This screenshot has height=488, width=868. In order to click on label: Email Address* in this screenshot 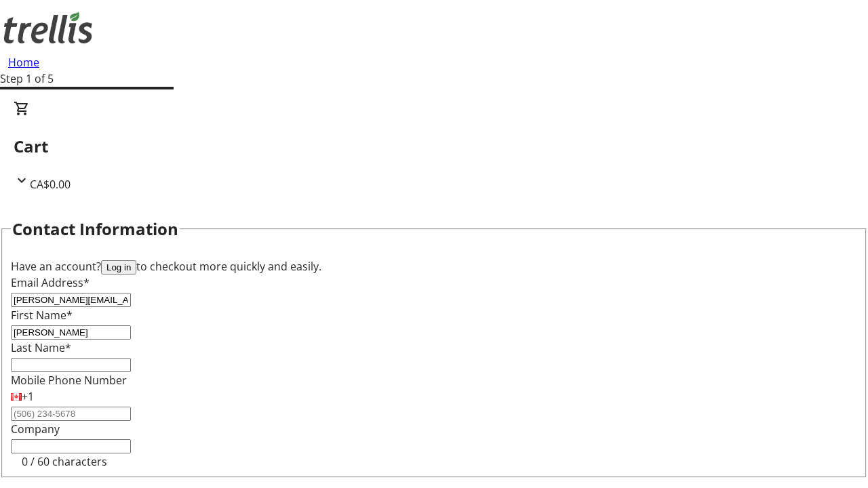, I will do `click(50, 283)`.